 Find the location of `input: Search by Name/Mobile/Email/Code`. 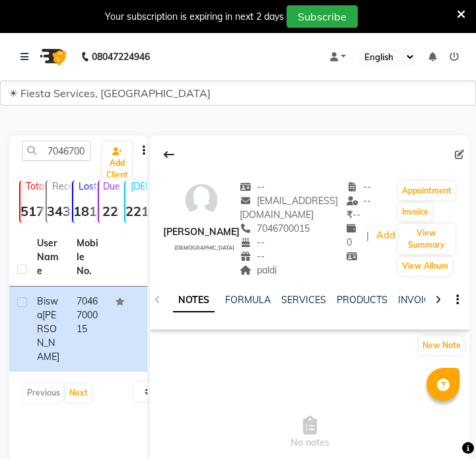

input: Search by Name/Mobile/Email/Code is located at coordinates (56, 150).